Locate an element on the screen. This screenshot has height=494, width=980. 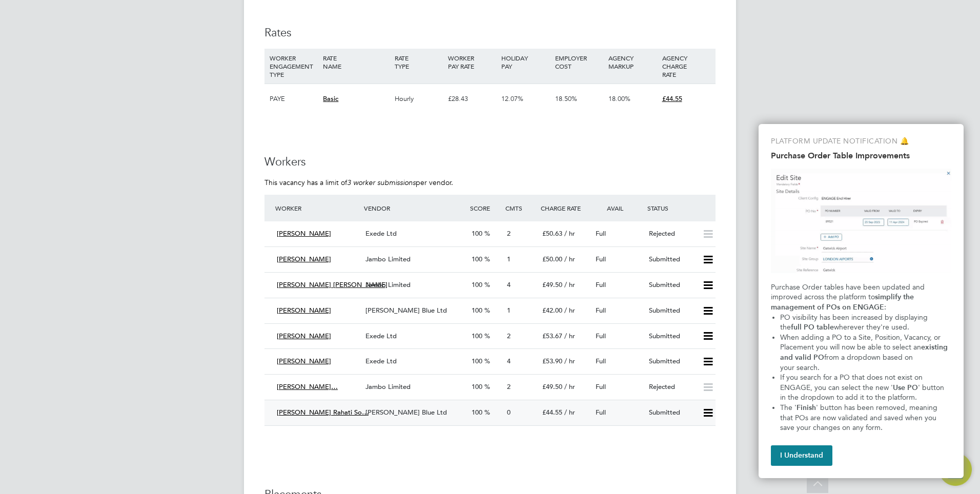
strong: existing and valid PO is located at coordinates (864, 352).